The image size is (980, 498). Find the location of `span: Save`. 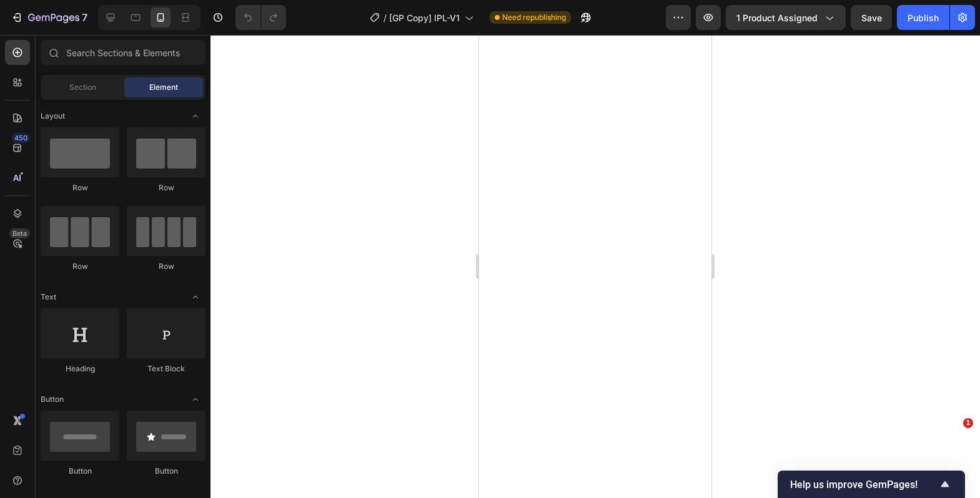

span: Save is located at coordinates (871, 18).